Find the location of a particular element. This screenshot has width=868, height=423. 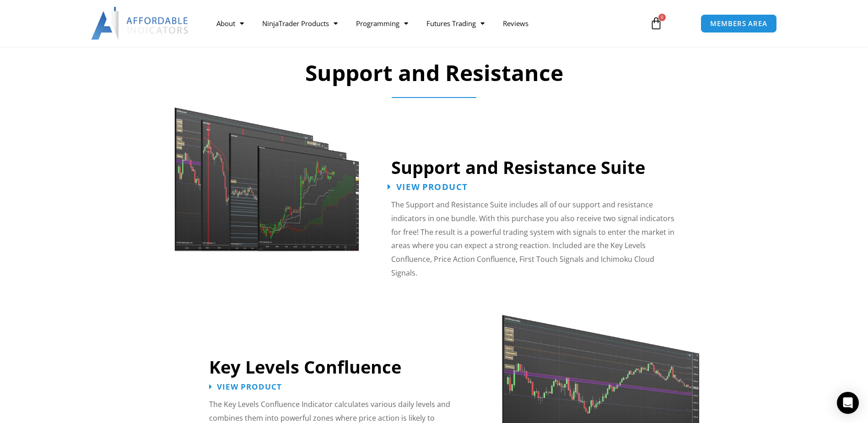

a: Key Levels Confluence is located at coordinates (305, 367).